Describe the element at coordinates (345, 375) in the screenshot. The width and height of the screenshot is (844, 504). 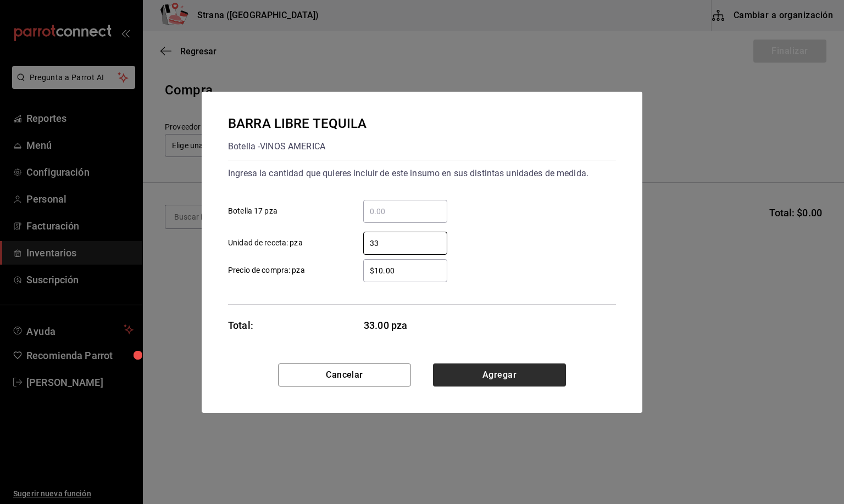
I see `button: Cancelar` at that location.